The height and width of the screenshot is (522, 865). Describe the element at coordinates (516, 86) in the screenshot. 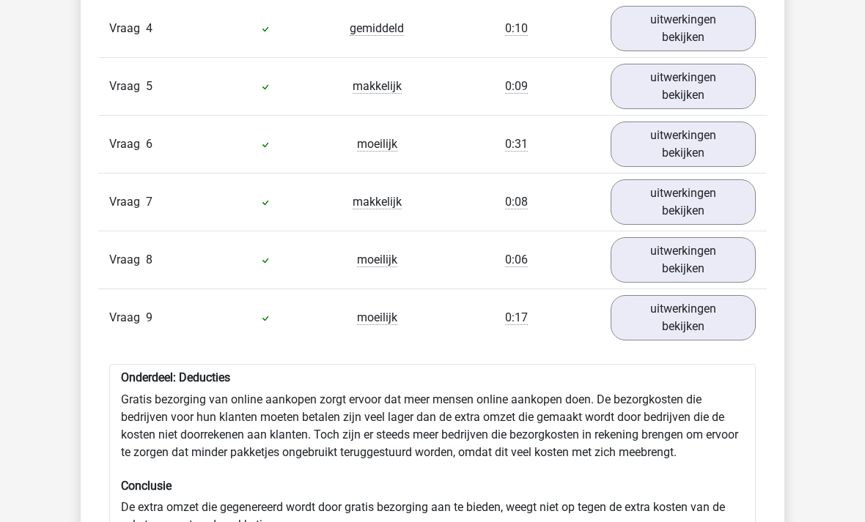

I see `span: 0:09` at that location.